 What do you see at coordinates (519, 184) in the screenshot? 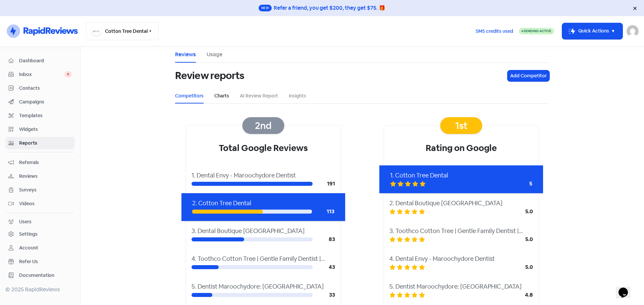
I see `div: 5` at bounding box center [519, 184].